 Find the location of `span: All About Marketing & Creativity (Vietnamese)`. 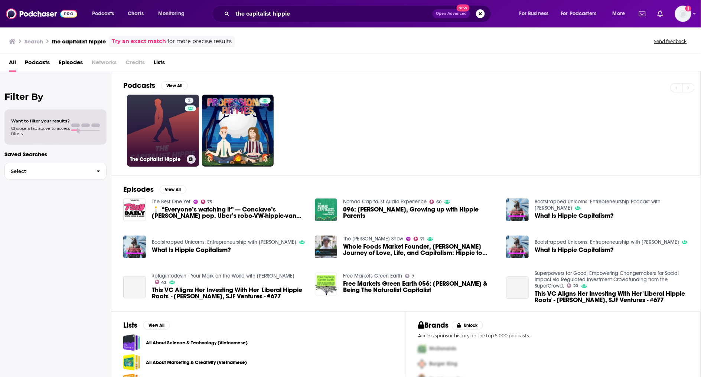

span: All About Marketing & Creativity (Vietnamese) is located at coordinates (131, 362).